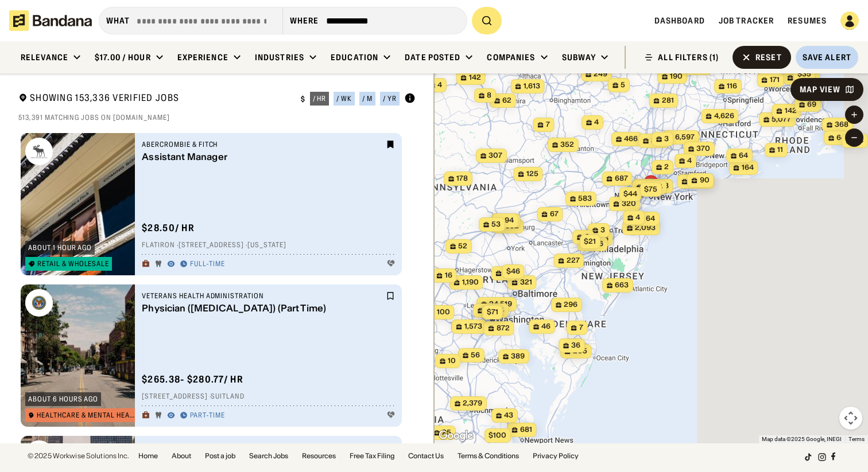 The image size is (868, 472). What do you see at coordinates (367, 98) in the screenshot?
I see `div: / m` at bounding box center [367, 98].